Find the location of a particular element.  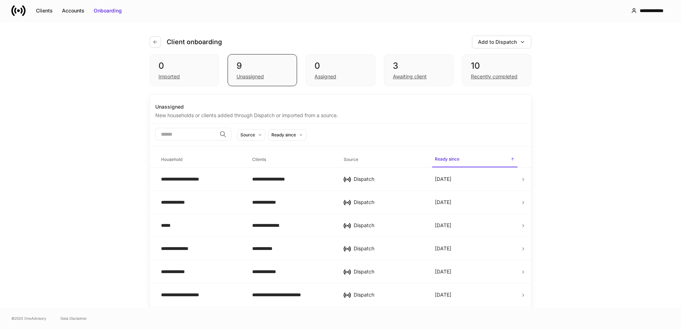

div: Accounts is located at coordinates (73, 11).